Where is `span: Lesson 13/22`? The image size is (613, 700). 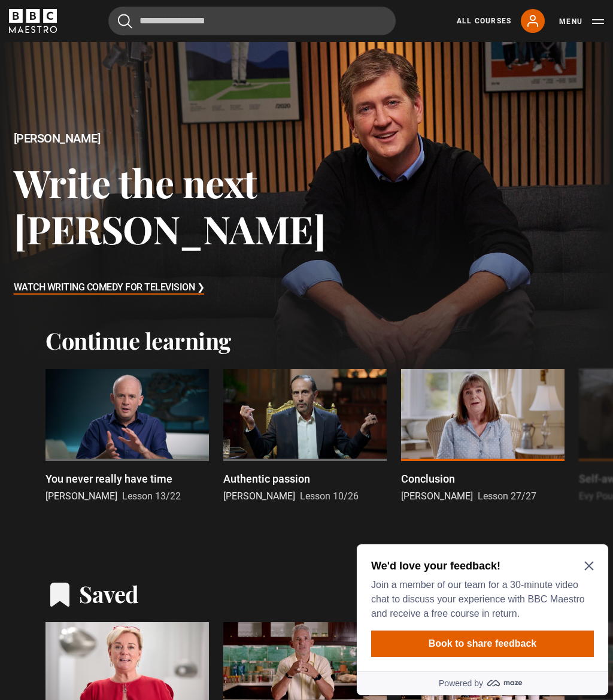 span: Lesson 13/22 is located at coordinates (152, 496).